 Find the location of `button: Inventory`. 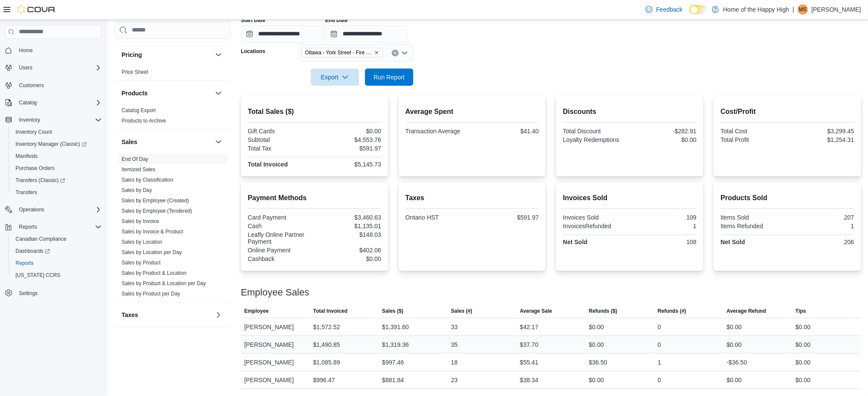

button: Inventory is located at coordinates (53, 120).